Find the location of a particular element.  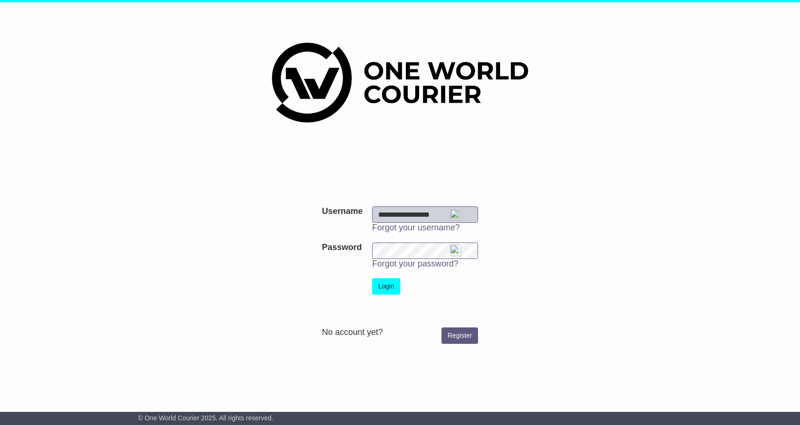

a: Register is located at coordinates (460, 335).